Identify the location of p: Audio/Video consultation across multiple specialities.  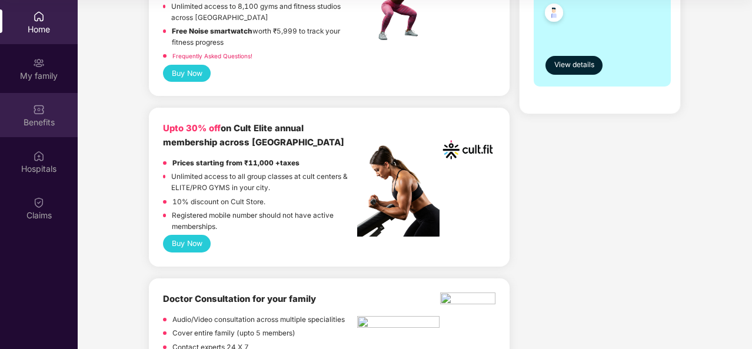
(258, 319).